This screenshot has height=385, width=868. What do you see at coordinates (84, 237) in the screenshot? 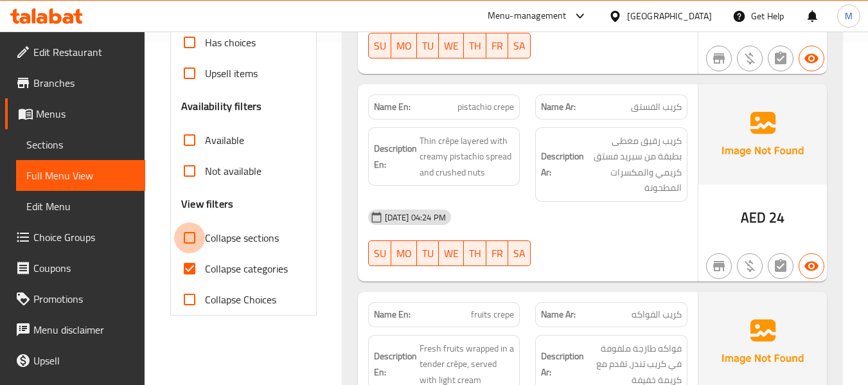
I see `span: Choice Groups` at bounding box center [84, 237].